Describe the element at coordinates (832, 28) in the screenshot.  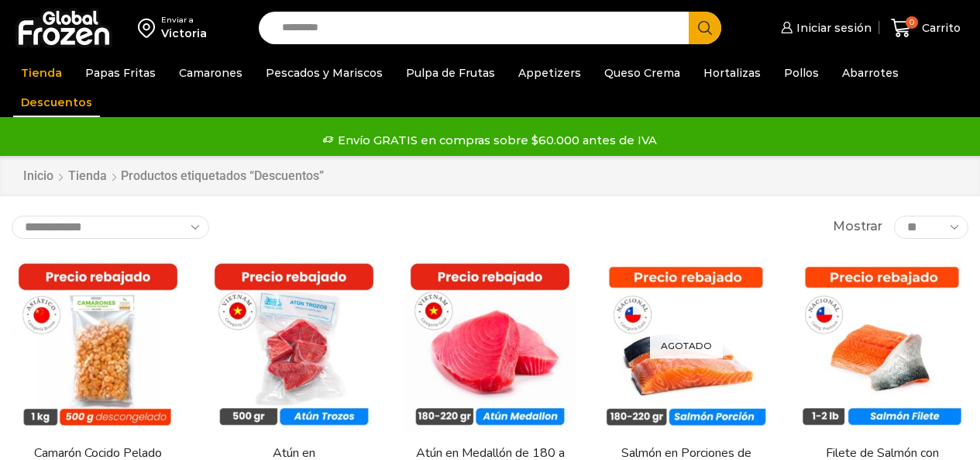
I see `span: Iniciar sesión` at that location.